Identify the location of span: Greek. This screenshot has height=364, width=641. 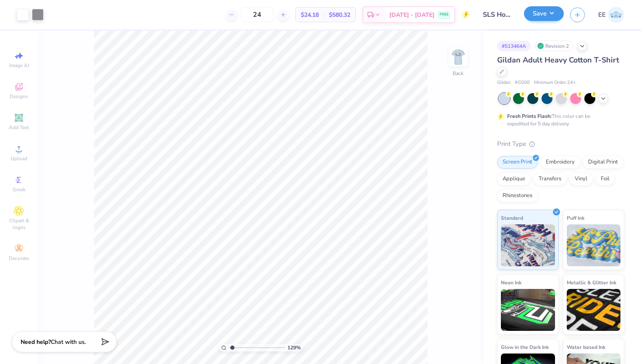
(19, 189).